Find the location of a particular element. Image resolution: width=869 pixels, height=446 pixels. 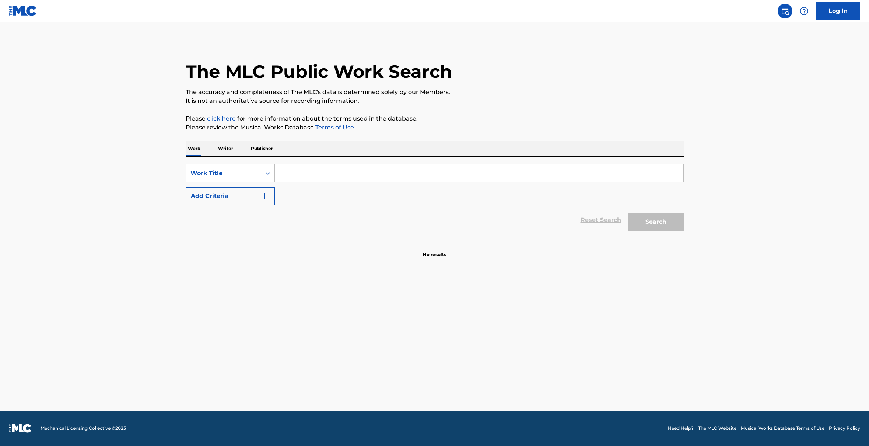

p: The accuracy and completeness of The MLC's data is determined solely by our Members. is located at coordinates (435, 92).